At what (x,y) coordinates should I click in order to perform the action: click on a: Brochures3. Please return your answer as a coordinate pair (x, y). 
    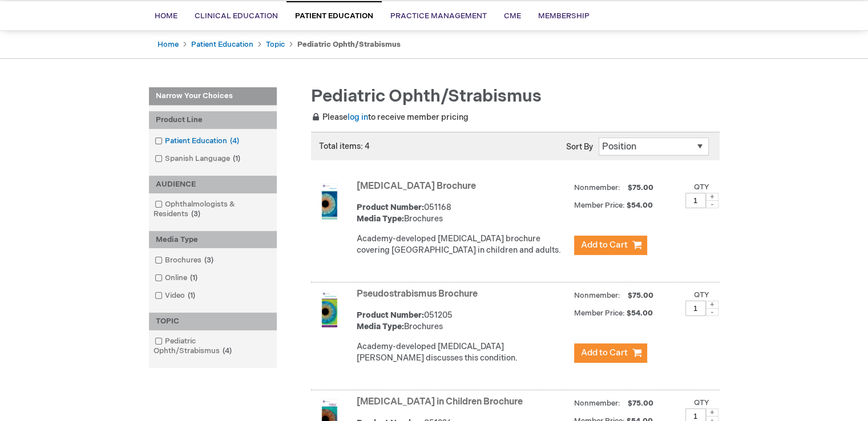
    Looking at the image, I should click on (185, 260).